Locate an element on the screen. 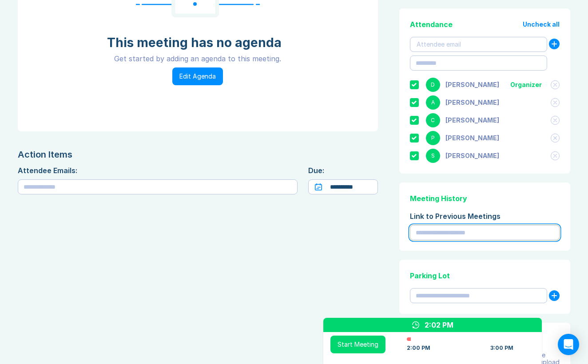 This screenshot has height=364, width=588. div: Attendance is located at coordinates (431, 24).